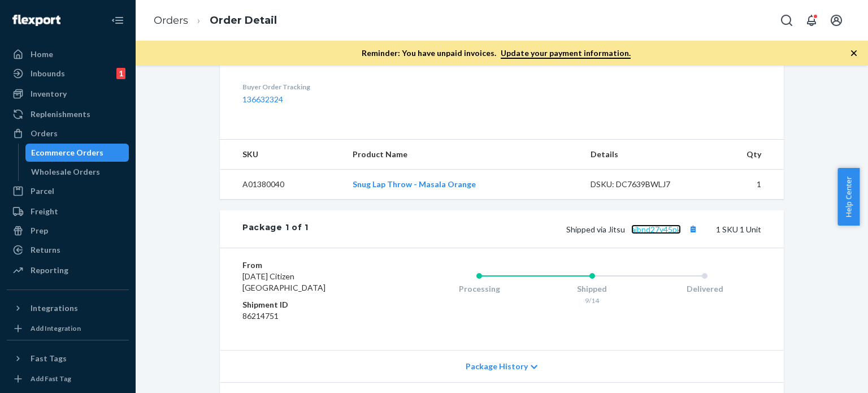  What do you see at coordinates (68, 191) in the screenshot?
I see `a: Parcel` at bounding box center [68, 191].